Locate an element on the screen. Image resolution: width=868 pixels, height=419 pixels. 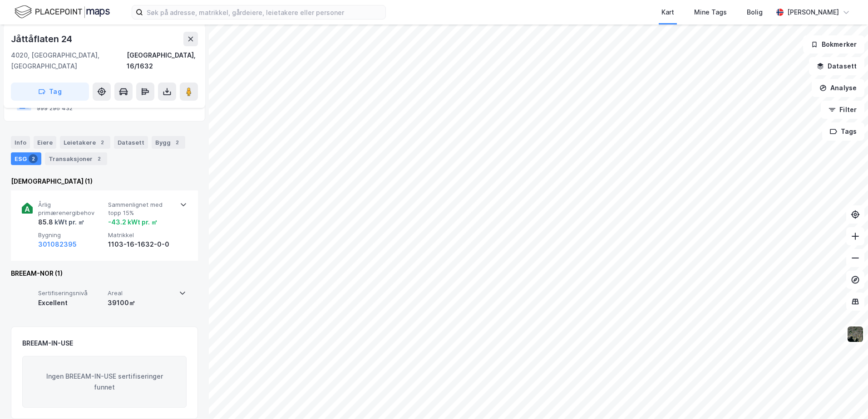
div: Info is located at coordinates (21, 143).